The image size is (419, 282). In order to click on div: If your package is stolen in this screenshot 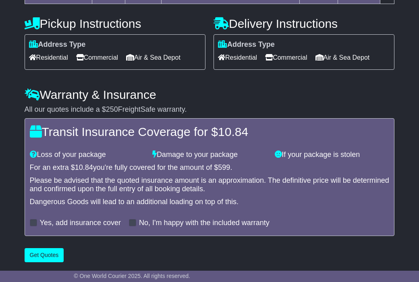, I will do `click(332, 155)`.